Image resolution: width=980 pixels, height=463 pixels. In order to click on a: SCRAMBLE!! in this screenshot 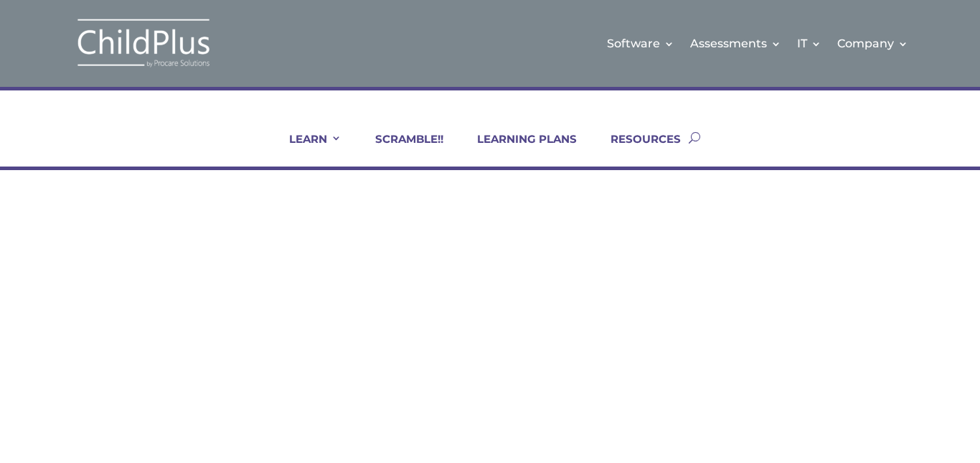, I will do `click(400, 149)`.